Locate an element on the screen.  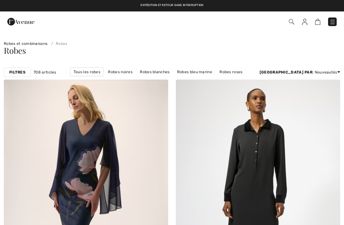
img: Recherche is located at coordinates (291, 22).